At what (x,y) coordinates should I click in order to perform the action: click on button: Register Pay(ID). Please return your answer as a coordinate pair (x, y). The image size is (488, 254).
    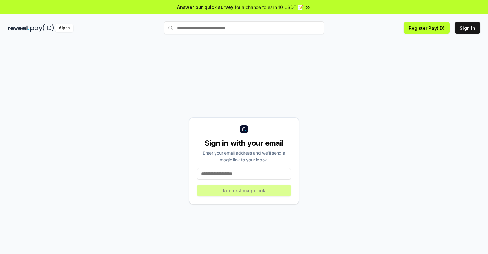
    Looking at the image, I should click on (427, 28).